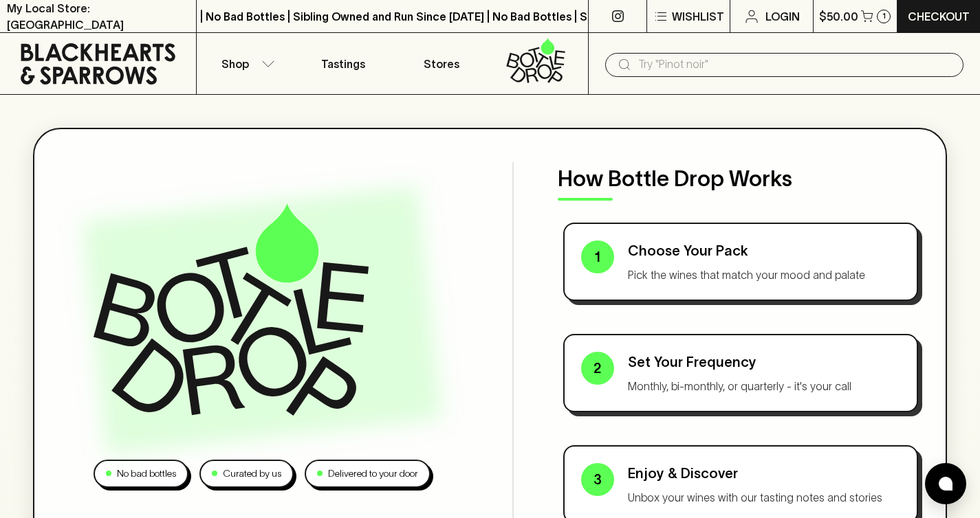  I want to click on p: Shop, so click(235, 64).